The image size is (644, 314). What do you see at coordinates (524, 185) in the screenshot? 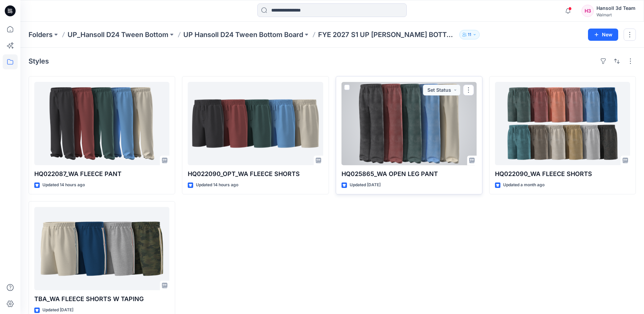
I see `p: Updated a month ago` at bounding box center [524, 185].